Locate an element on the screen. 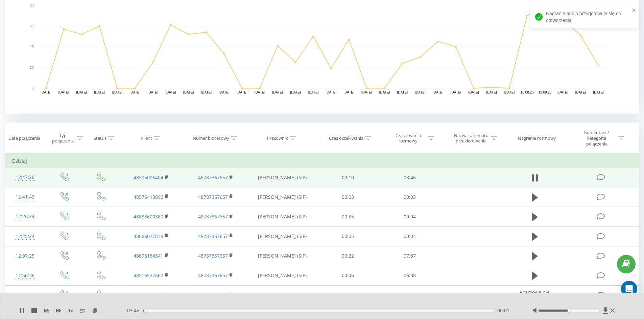 This screenshot has height=319, width=644. td: 00:06 is located at coordinates (347, 275).